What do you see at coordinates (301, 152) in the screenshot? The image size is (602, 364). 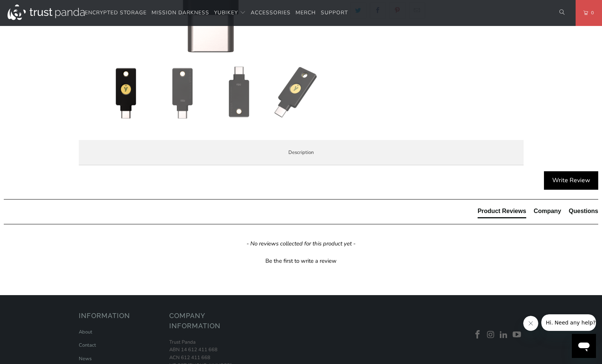 I see `label: Description` at bounding box center [301, 152].